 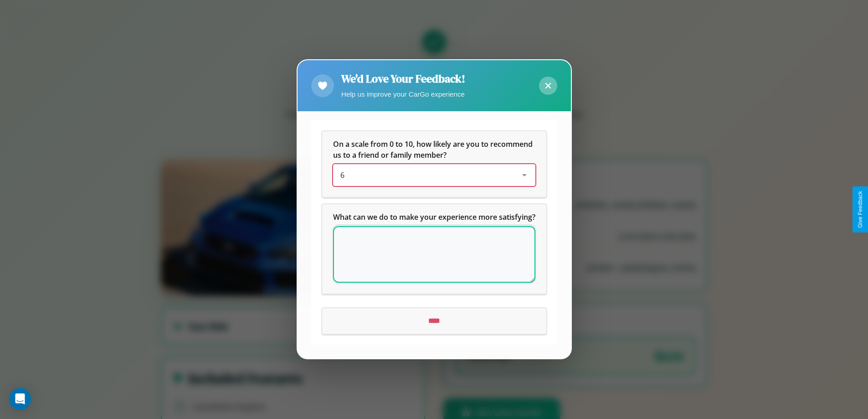 I want to click on div: Open Intercom Messenger, so click(x=20, y=399).